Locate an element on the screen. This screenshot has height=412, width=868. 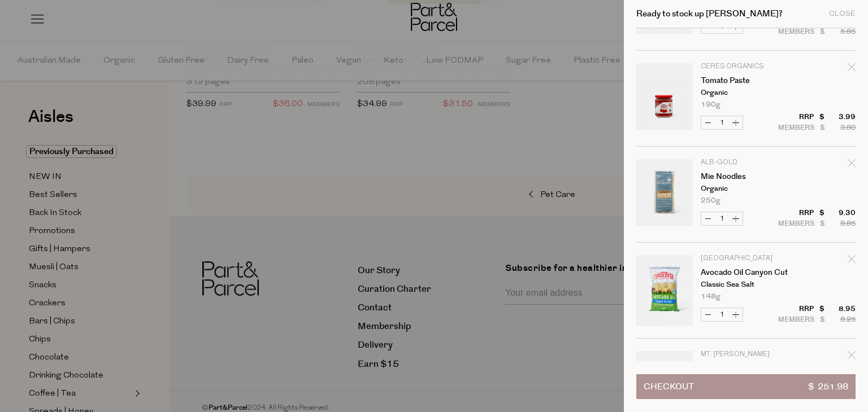
a: Avocado Oil Canyon Cut is located at coordinates (744, 273).